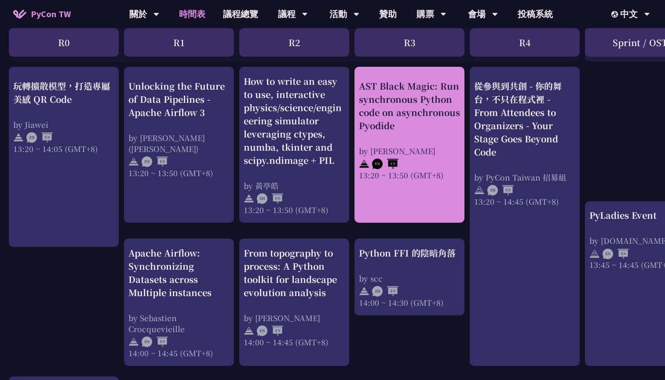 The height and width of the screenshot is (380, 665). Describe the element at coordinates (525, 42) in the screenshot. I see `div: R4` at that location.